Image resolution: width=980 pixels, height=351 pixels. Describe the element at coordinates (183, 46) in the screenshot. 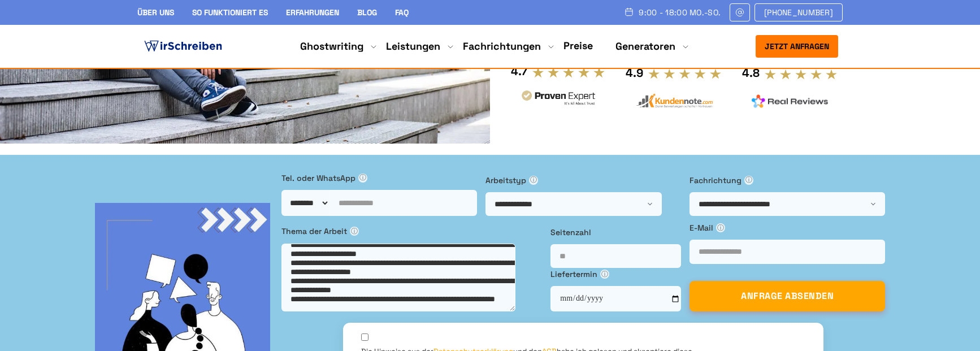

I see `img: logo ghostwriter-österreich` at that location.